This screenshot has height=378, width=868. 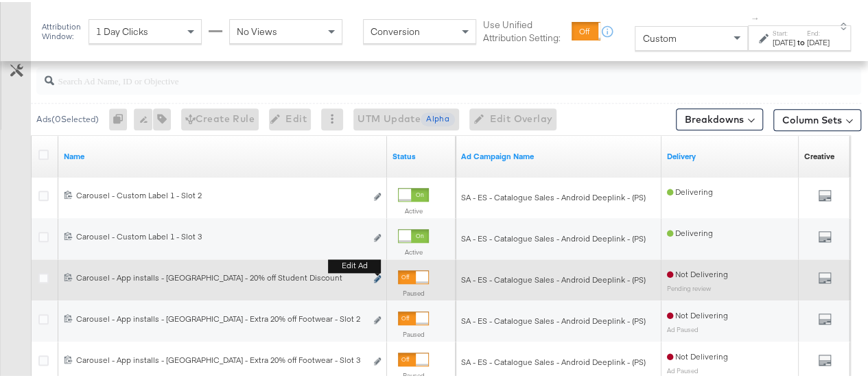 I want to click on div: Creative, so click(x=819, y=154).